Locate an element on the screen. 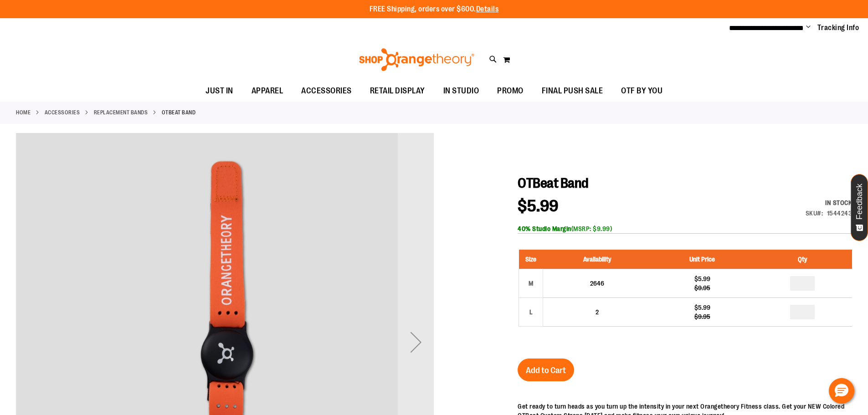  b: 40% Studio Margin is located at coordinates (545, 229).